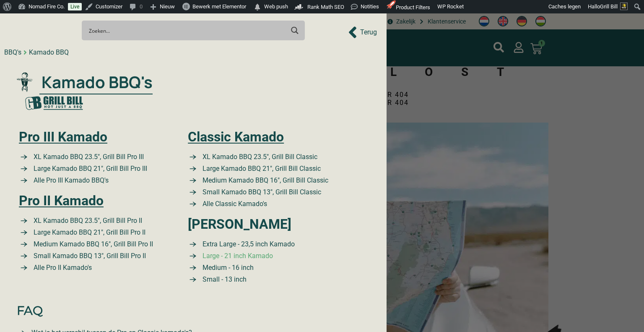 The width and height of the screenshot is (644, 332). What do you see at coordinates (61, 201) in the screenshot?
I see `a: Pro II Kamado` at bounding box center [61, 201].